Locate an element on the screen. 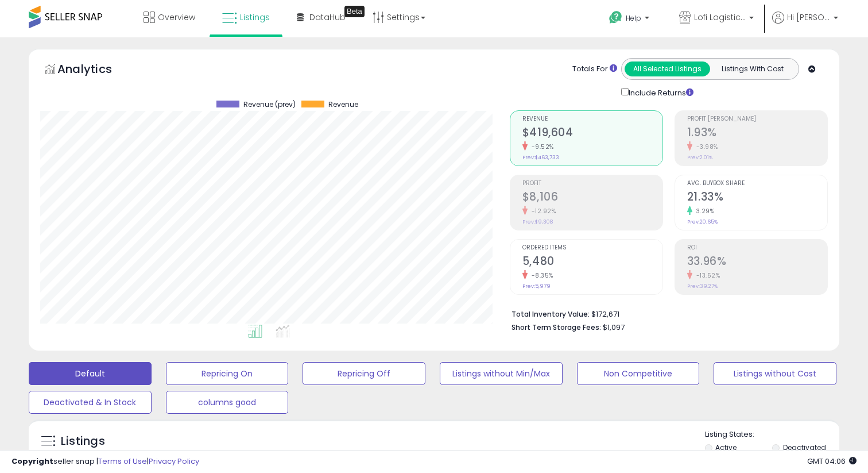 Image resolution: width=868 pixels, height=473 pixels. button: Listings without Cost is located at coordinates (775, 373).